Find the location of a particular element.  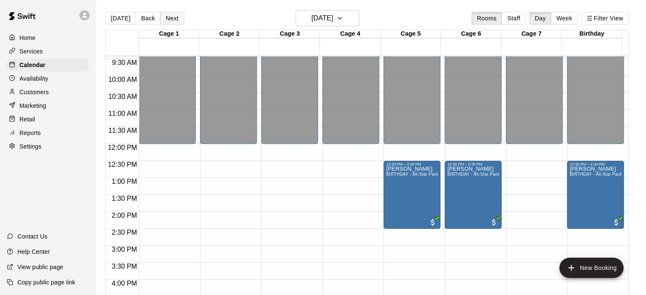

button: Staff is located at coordinates (514, 18).